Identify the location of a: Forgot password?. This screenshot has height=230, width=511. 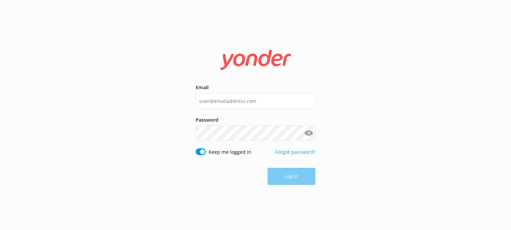
(295, 152).